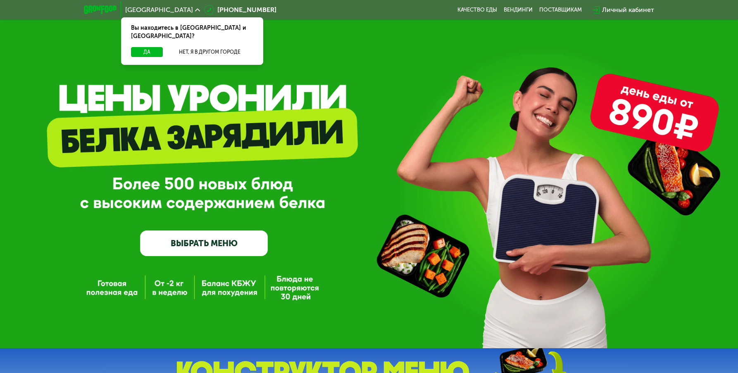 The height and width of the screenshot is (373, 738). Describe the element at coordinates (204, 243) in the screenshot. I see `a: ВЫБРАТЬ МЕНЮ` at that location.